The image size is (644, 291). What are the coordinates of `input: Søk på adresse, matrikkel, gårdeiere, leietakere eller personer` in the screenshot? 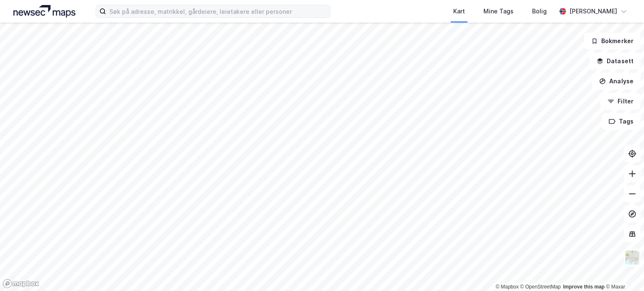 It's located at (218, 11).